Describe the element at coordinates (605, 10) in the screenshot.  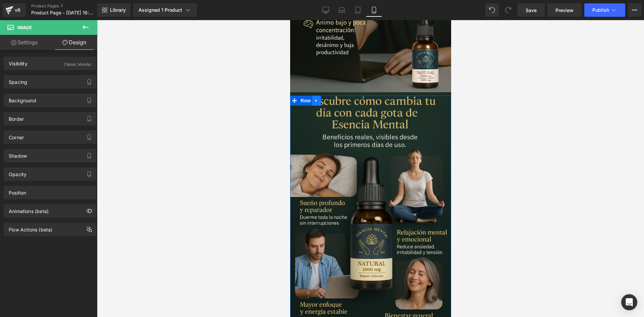
I see `button: Publish` at that location.